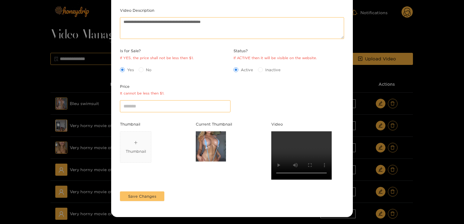  Describe the element at coordinates (157, 58) in the screenshot. I see `div: If YES, the price shall not be less then $1.` at that location.